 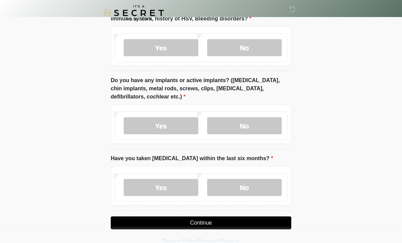 What do you see at coordinates (201, 223) in the screenshot?
I see `button: Continue` at bounding box center [201, 223].